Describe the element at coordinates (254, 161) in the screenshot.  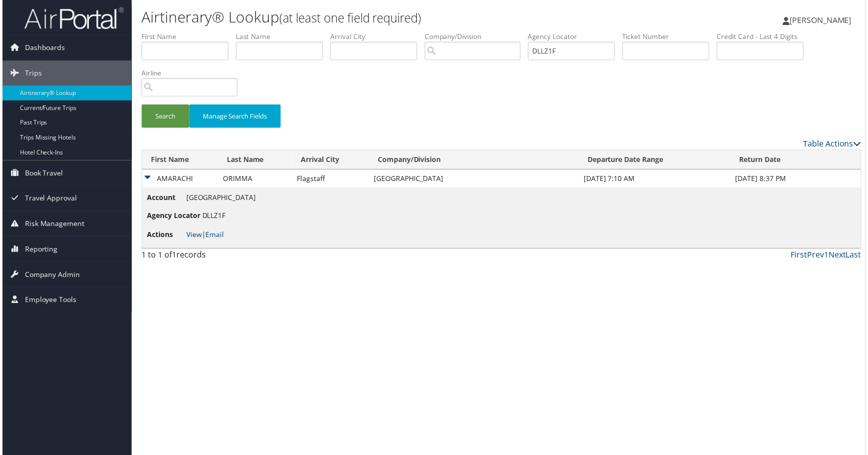
I see `th: Last Name: activate to sort column ascending` at that location.